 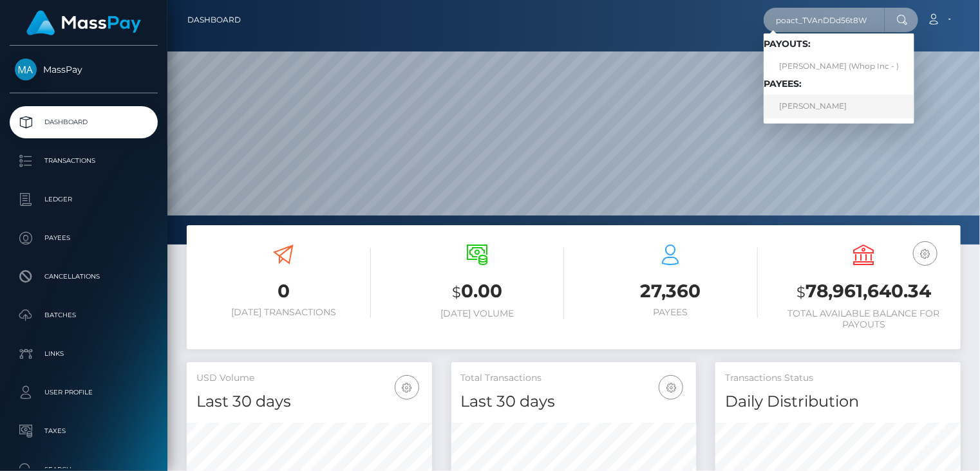 What do you see at coordinates (83, 431) in the screenshot?
I see `p: Taxes` at bounding box center [83, 431].